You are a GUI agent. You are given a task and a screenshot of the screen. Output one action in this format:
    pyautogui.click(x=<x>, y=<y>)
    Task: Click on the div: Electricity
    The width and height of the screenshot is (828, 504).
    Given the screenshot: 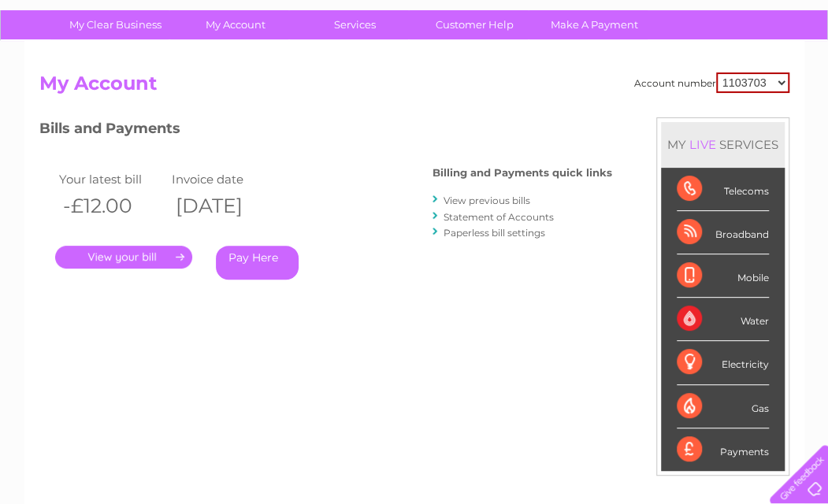 What is the action you would take?
    pyautogui.click(x=723, y=362)
    